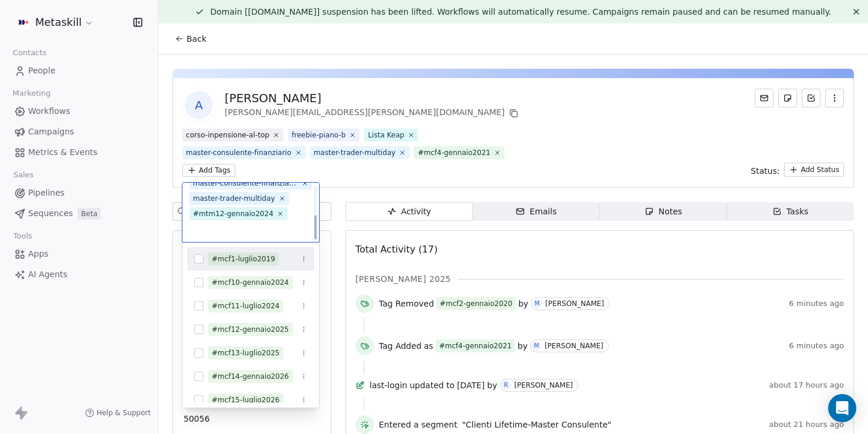 The height and width of the screenshot is (434, 868). I want to click on div: #mcf10-gennaio2024, so click(251, 282).